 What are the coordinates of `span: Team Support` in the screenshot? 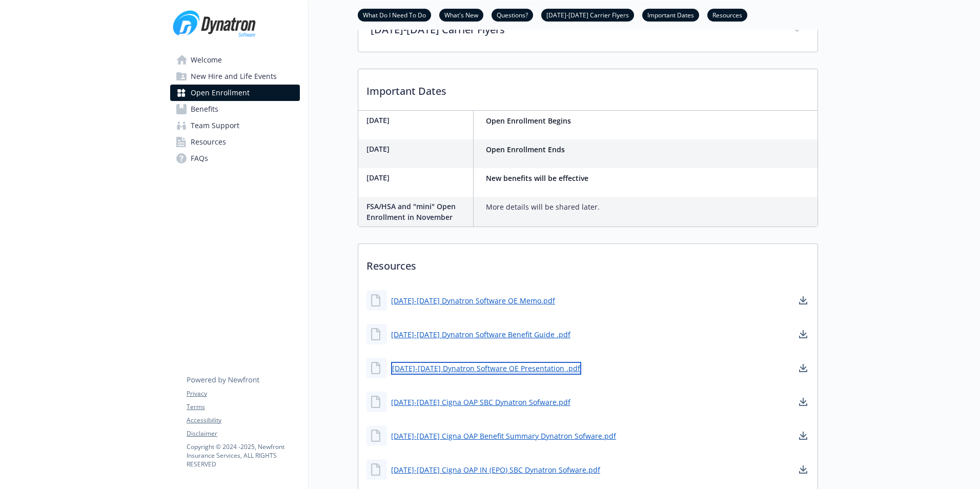 It's located at (214, 125).